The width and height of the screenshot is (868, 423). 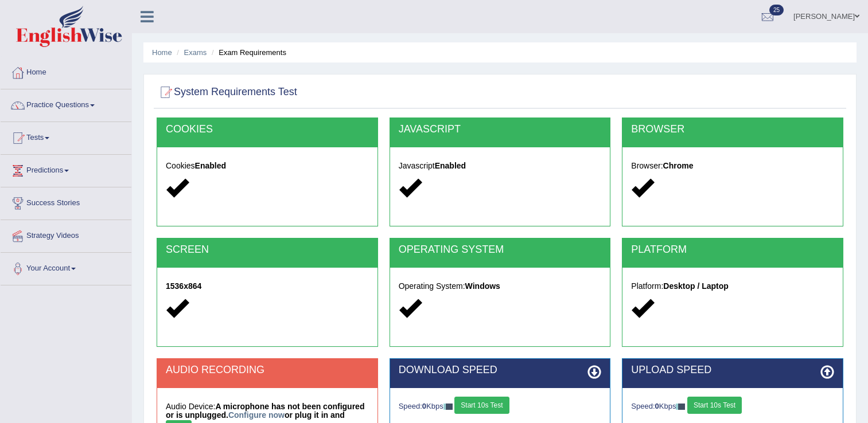 I want to click on h2: DOWNLOAD SPEED, so click(x=500, y=371).